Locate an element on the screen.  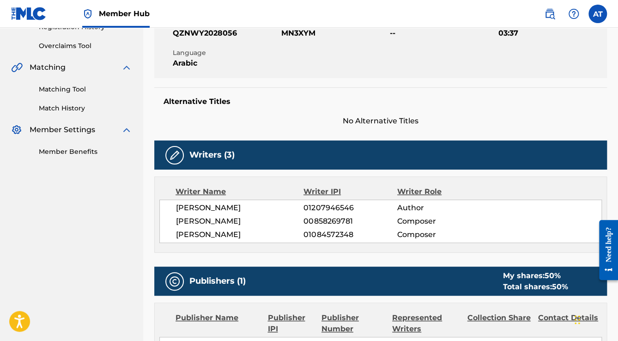
a: Overclaims Tool is located at coordinates (85, 46).